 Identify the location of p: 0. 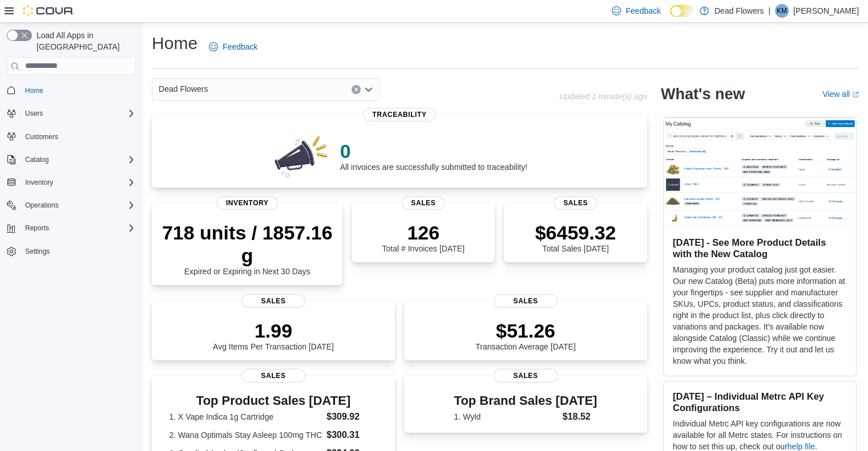
(434, 151).